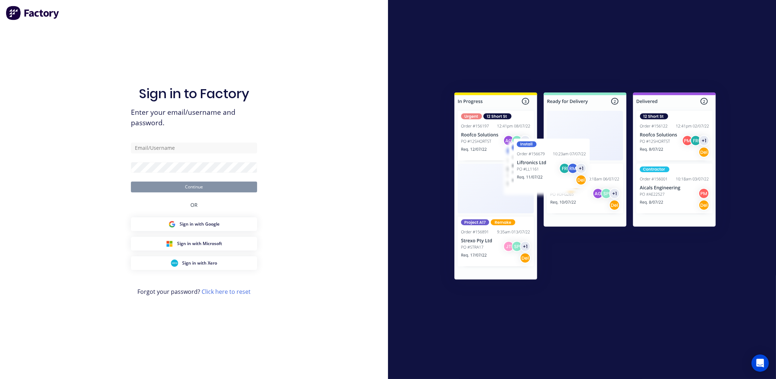  What do you see at coordinates (194, 118) in the screenshot?
I see `span: Enter your email/username and password.` at bounding box center [194, 118].